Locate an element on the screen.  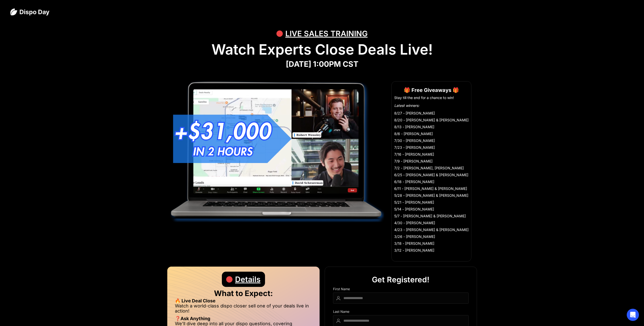
strong: What to Expect: is located at coordinates (243, 293).